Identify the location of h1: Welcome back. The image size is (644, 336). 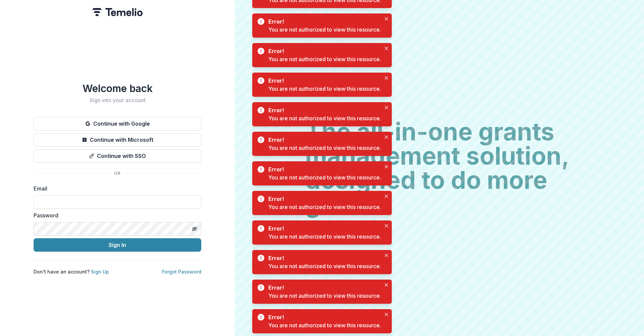
(117, 89).